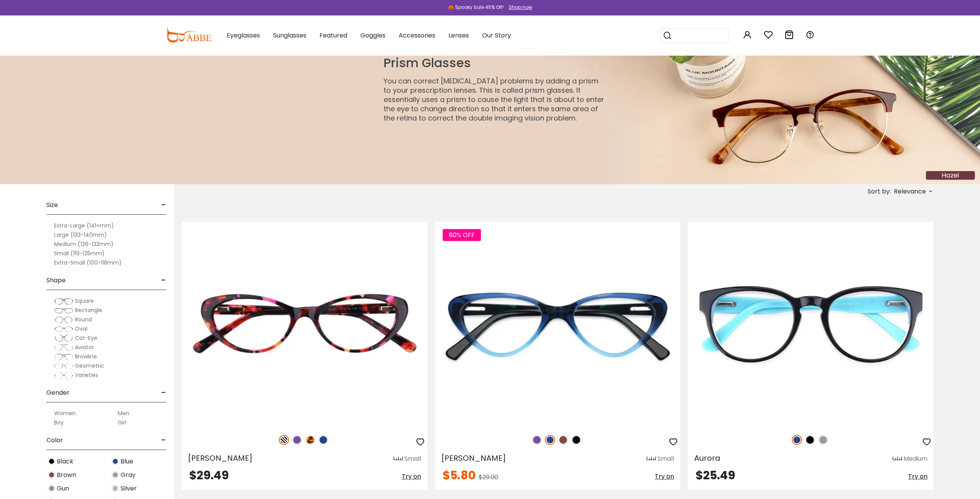  I want to click on span: Gender, so click(58, 393).